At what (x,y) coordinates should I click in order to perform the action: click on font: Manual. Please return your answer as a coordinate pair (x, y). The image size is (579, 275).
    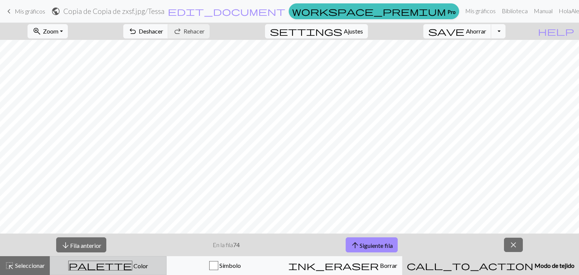
    Looking at the image, I should click on (543, 11).